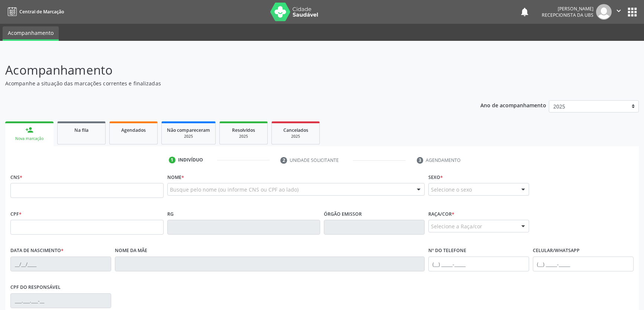 The width and height of the screenshot is (644, 310). Describe the element at coordinates (441, 214) in the screenshot. I see `label: Raça/cor` at that location.